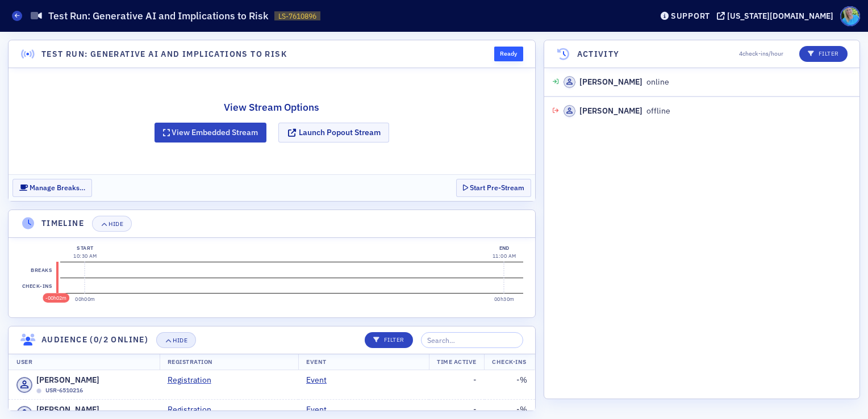 This screenshot has height=419, width=868. What do you see at coordinates (164, 54) in the screenshot?
I see `h4: Test Run: Generative AI and Implications to Risk` at bounding box center [164, 54].